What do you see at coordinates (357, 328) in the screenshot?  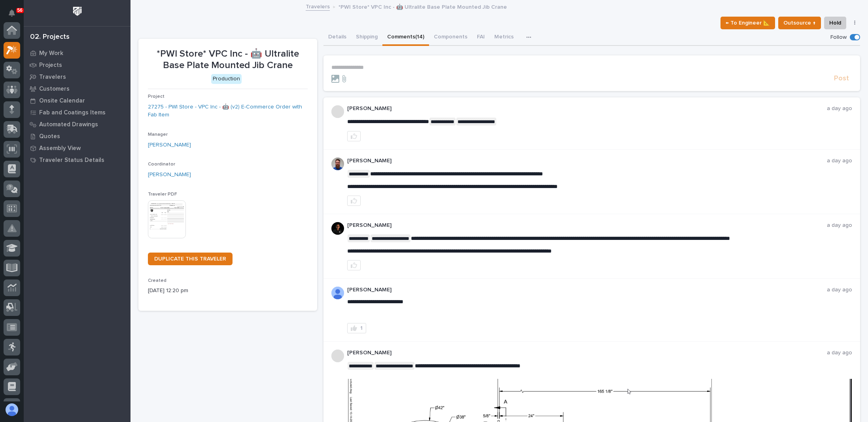 I see `button: 1` at bounding box center [357, 328].